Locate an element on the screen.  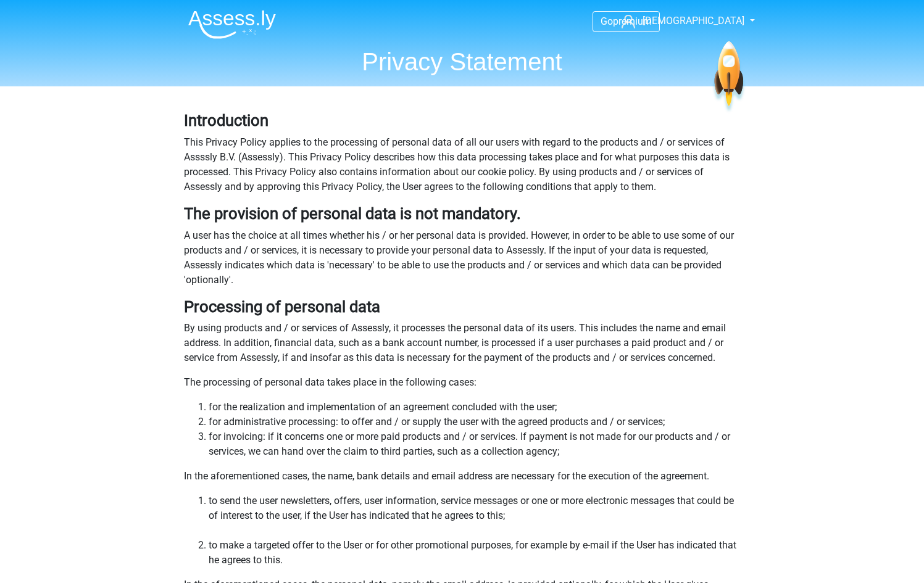
b: Processing of personal data is located at coordinates (283, 307).